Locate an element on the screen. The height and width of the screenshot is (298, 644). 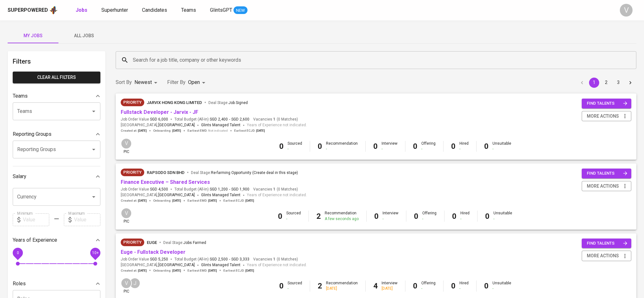
div: Interview is located at coordinates (389, 146).